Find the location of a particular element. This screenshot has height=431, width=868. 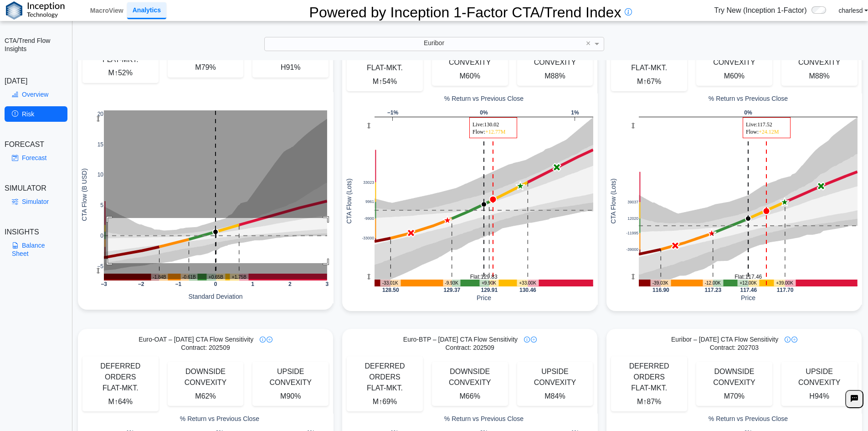

span: 70% is located at coordinates (737, 395).